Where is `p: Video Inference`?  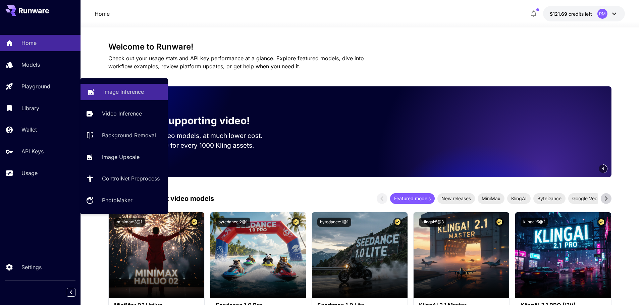
p: Video Inference is located at coordinates (122, 114).